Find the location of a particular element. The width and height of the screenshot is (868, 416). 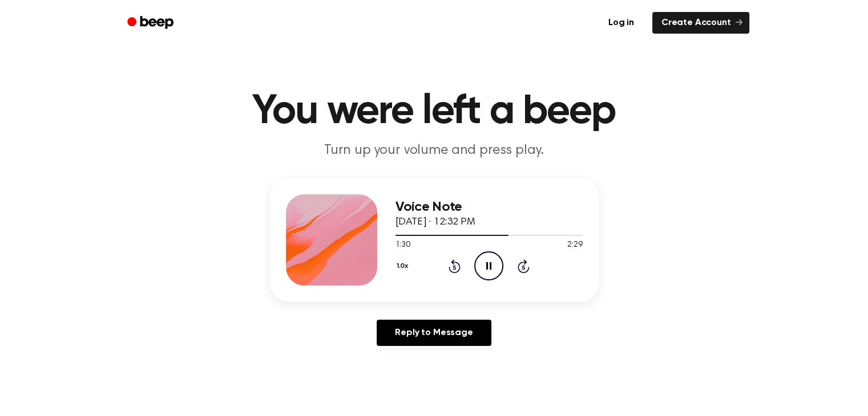

h3: Voice Note is located at coordinates (489, 207).